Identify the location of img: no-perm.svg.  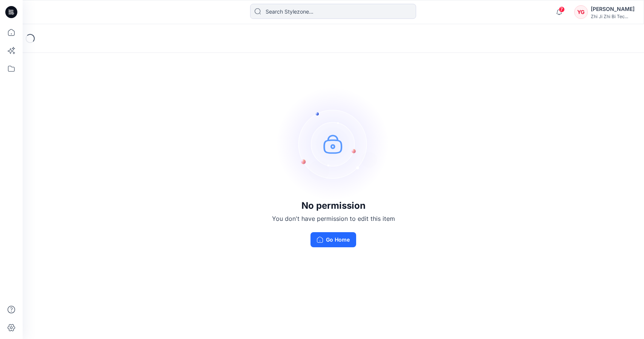
(334, 144).